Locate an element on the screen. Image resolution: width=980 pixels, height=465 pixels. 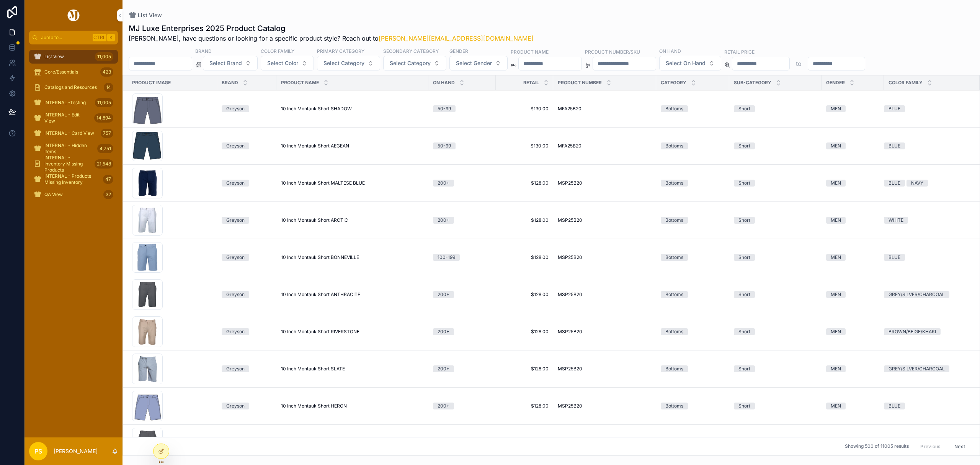
span: 10 Inch Montauk Short SLATE is located at coordinates (312, 368).